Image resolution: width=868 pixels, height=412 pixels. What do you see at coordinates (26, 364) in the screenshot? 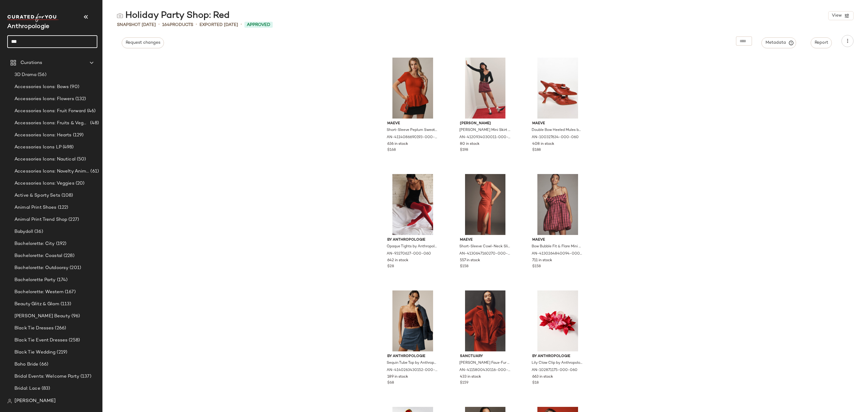
I see `span: Boho Bride` at bounding box center [26, 364].